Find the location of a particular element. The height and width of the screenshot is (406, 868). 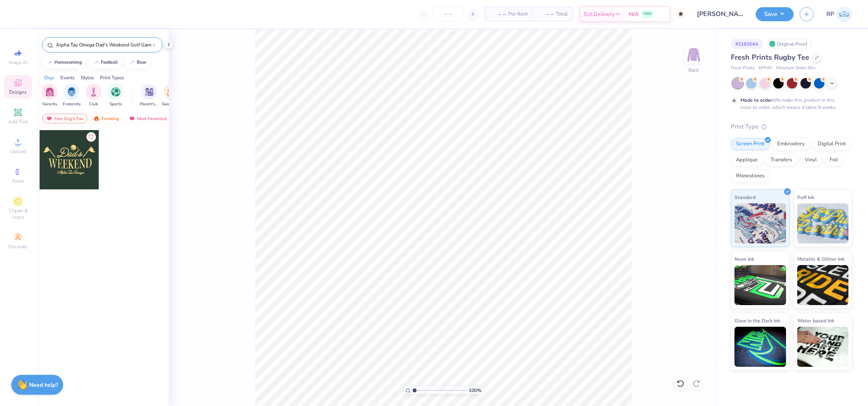

span: Game Day is located at coordinates (171, 104).